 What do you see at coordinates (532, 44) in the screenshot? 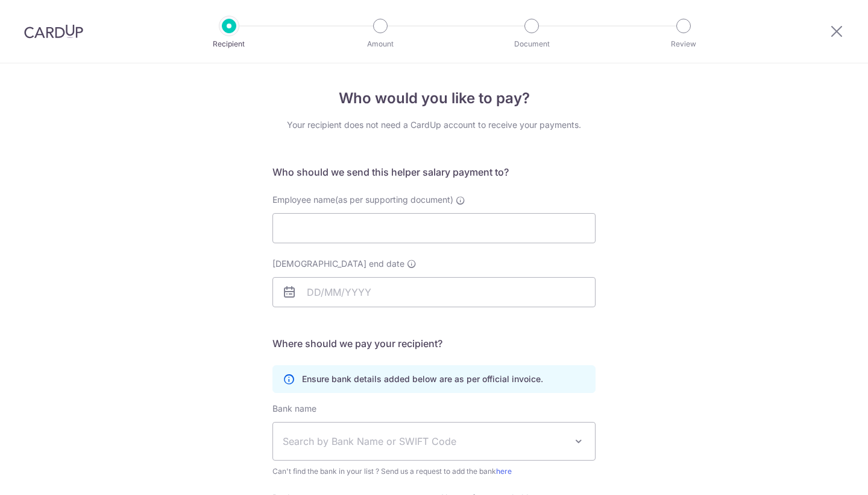
I see `p: Document` at bounding box center [532, 44].